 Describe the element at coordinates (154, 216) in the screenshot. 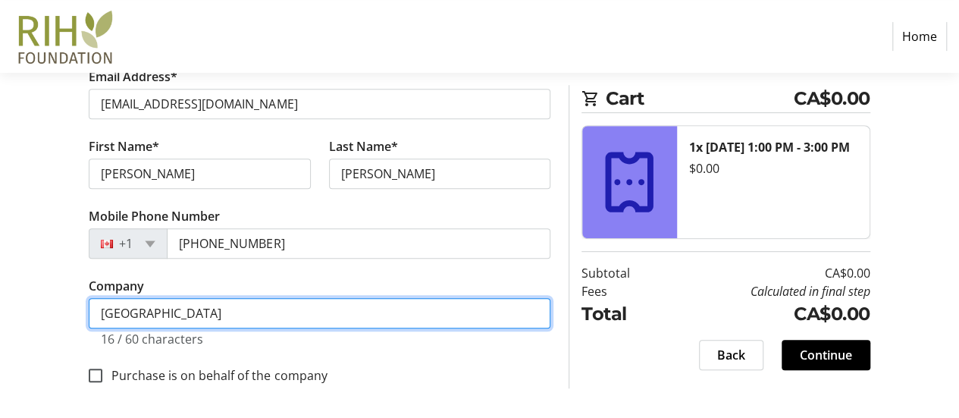

I see `label: Mobile Phone Number` at that location.